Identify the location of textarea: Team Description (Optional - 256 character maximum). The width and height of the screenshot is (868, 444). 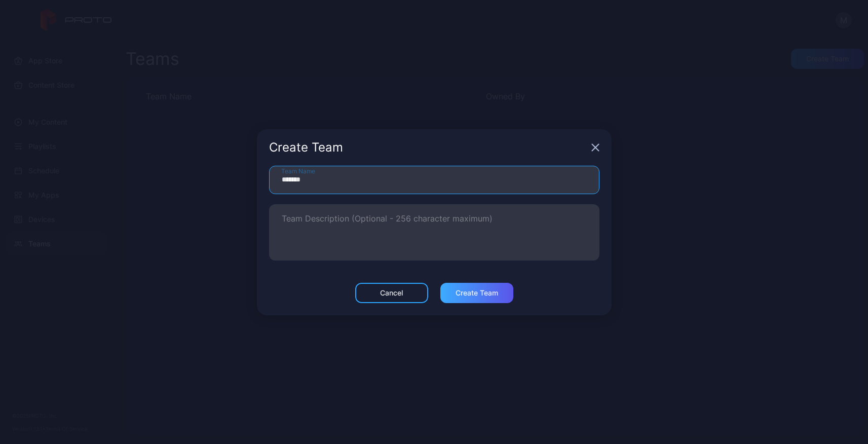
(434, 232).